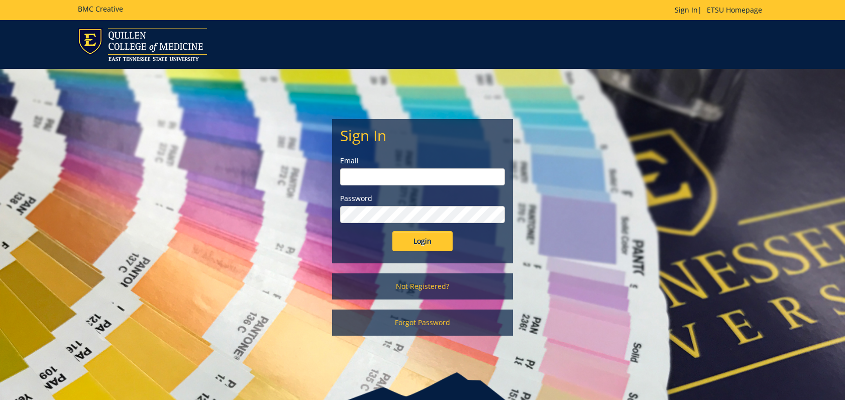  I want to click on a: Sign In, so click(686, 10).